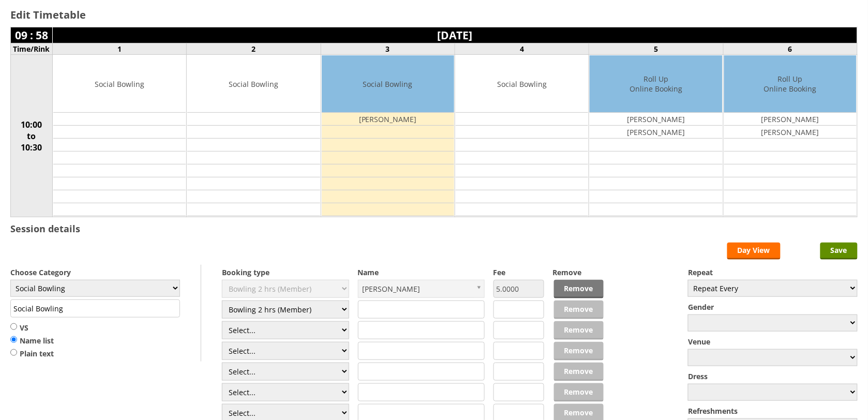 The image size is (868, 420). I want to click on td: 4, so click(521, 49).